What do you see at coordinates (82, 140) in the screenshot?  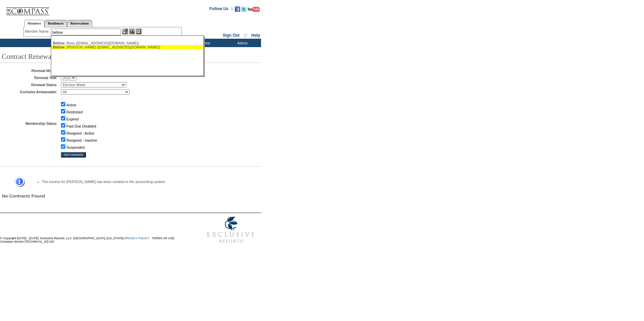 I see `label: Resigned - Inactive` at bounding box center [82, 140].